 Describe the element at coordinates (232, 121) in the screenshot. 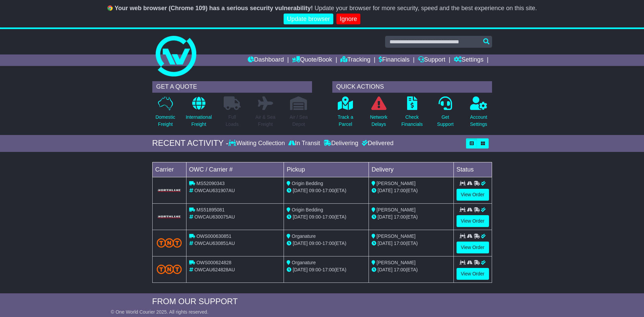

I see `p: Full Loads` at that location.